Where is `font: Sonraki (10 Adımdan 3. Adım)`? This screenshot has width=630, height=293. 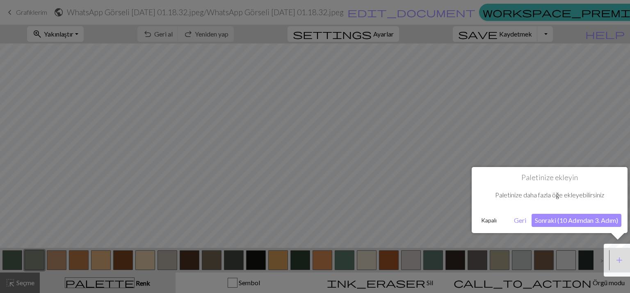 font: Sonraki (10 Adımdan 3. Adım) is located at coordinates (577, 220).